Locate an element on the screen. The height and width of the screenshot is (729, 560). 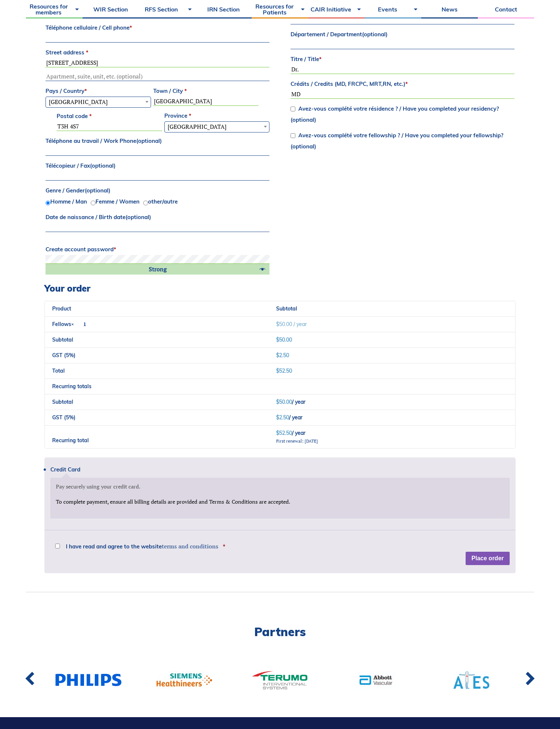
label: Téléphone au travail / Work Phone is located at coordinates (157, 141).